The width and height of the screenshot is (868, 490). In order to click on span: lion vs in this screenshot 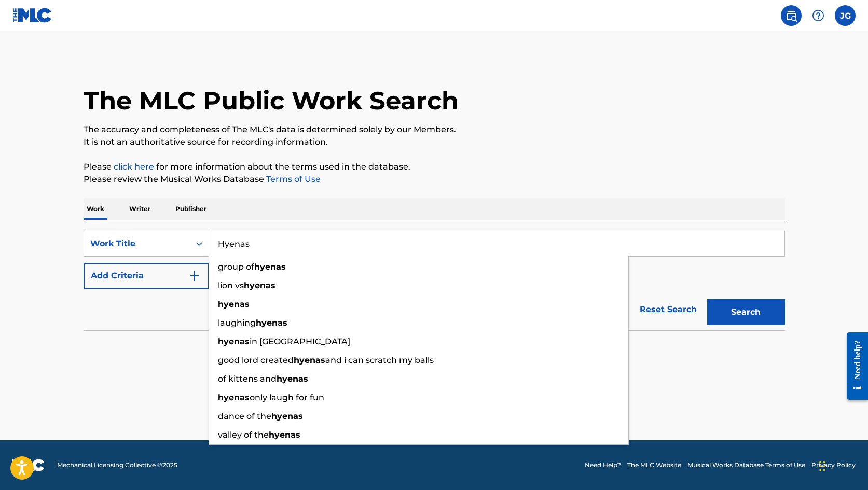, I will do `click(231, 285)`.